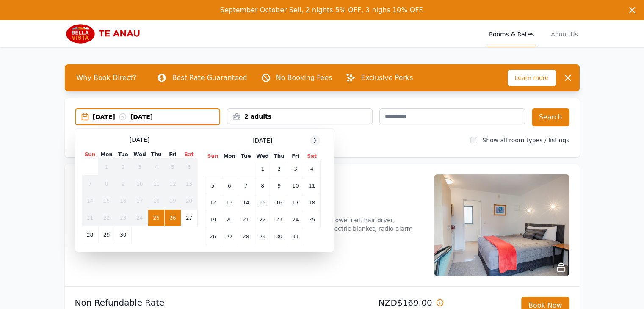 This screenshot has height=309, width=644. I want to click on td: 31, so click(295, 236).